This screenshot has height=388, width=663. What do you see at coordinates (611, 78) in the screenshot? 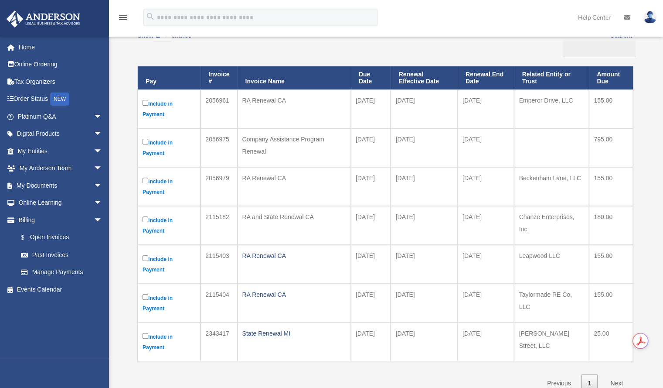
I see `th: Amount Due: activate to sort column ascending` at bounding box center [611, 78].